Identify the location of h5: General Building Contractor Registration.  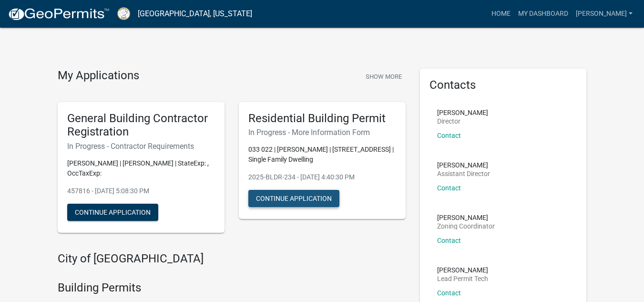
(141, 125).